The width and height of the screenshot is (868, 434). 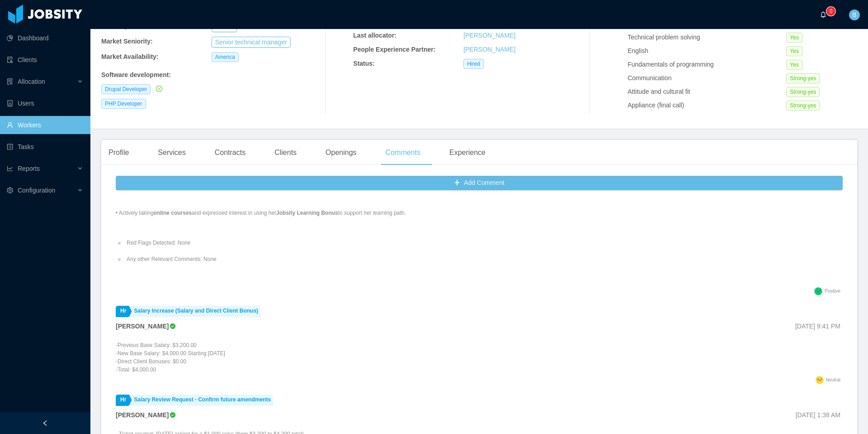 What do you see at coordinates (707, 78) in the screenshot?
I see `div: Communication` at bounding box center [707, 78].